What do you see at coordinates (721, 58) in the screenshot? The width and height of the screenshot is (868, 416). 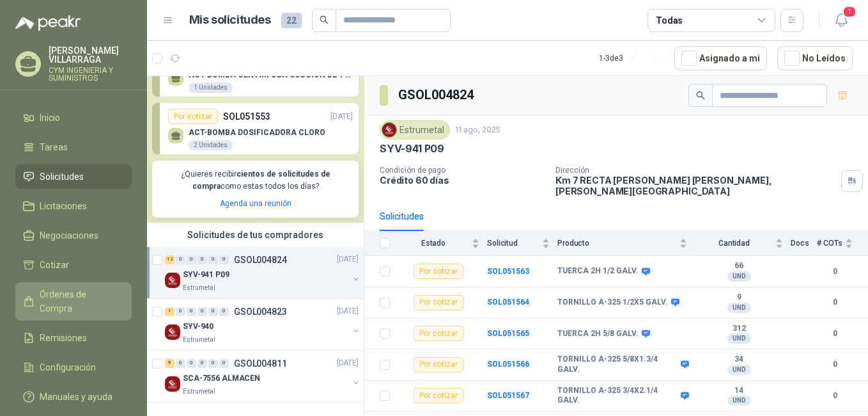 I see `button: Asignado a mi` at bounding box center [721, 58].